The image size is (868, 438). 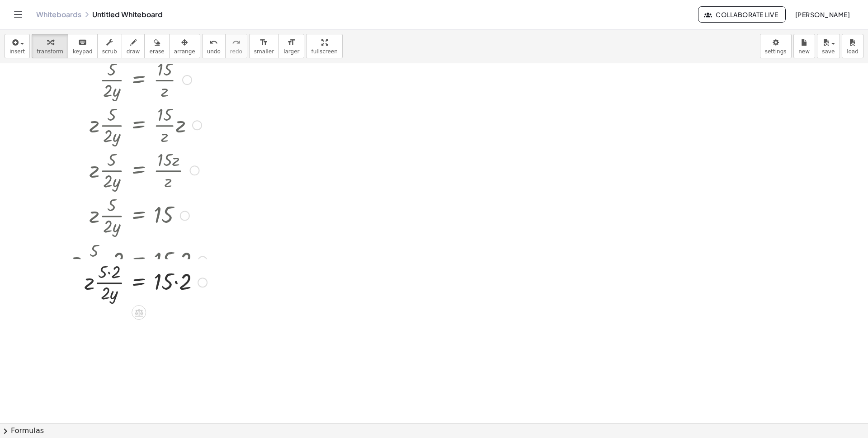 I want to click on span: arrange, so click(x=185, y=51).